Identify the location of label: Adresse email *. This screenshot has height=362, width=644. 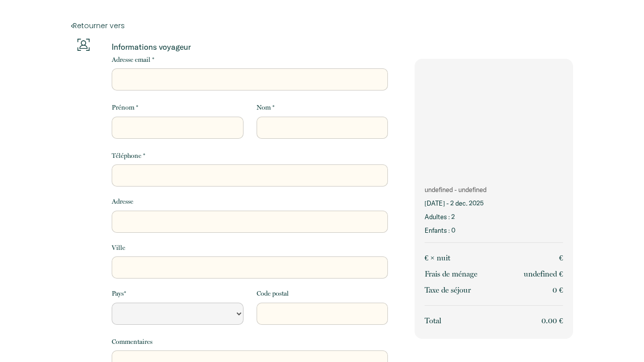
(133, 60).